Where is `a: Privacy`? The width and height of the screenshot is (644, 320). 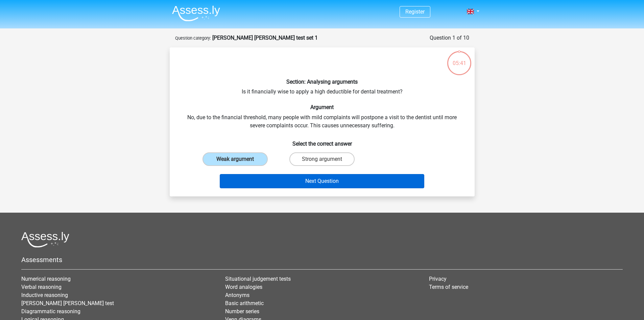 a: Privacy is located at coordinates (437, 278).